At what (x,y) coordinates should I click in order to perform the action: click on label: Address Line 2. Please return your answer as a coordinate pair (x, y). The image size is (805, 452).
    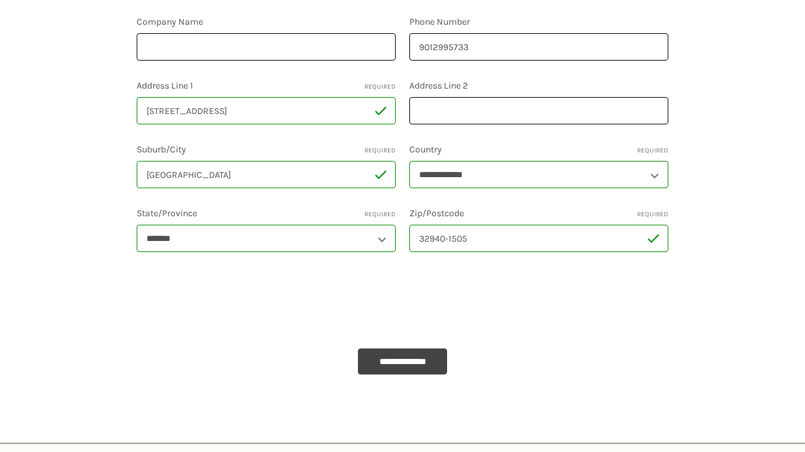
    Looking at the image, I should click on (539, 85).